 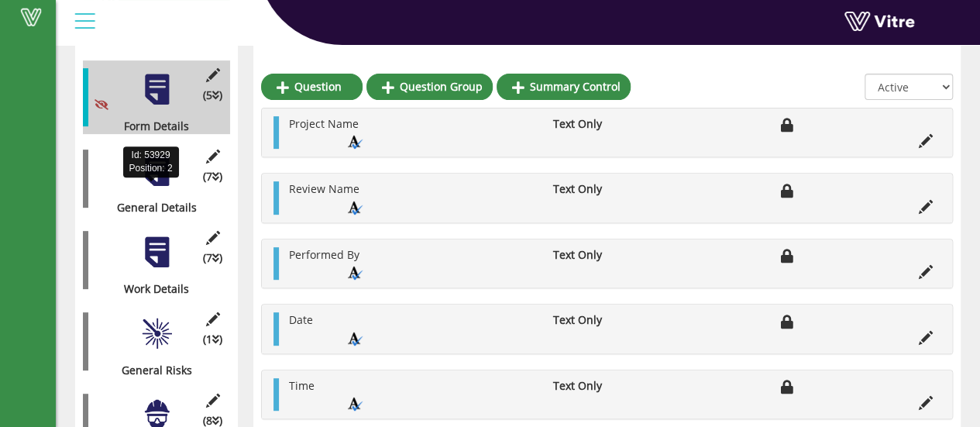 I want to click on div: Form Details, so click(x=151, y=126).